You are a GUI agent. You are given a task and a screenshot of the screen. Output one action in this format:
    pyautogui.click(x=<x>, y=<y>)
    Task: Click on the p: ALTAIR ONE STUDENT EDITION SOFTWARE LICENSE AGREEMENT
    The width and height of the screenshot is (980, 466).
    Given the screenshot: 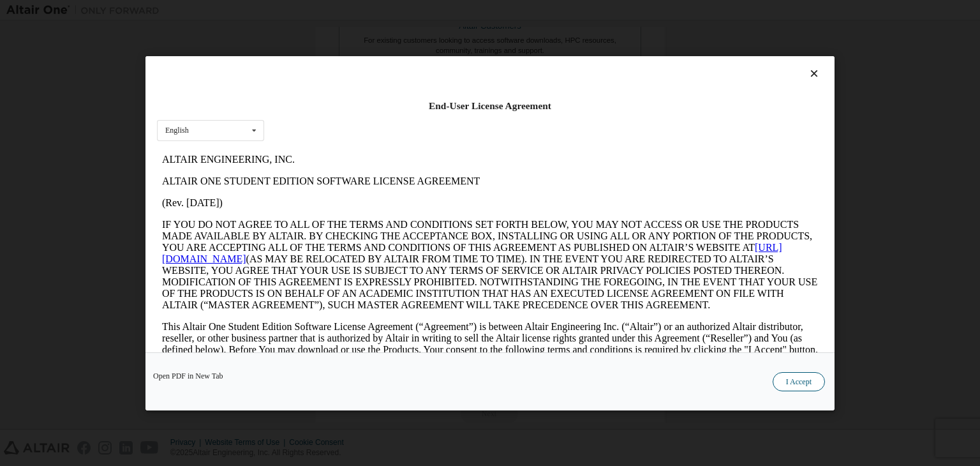 What is the action you would take?
    pyautogui.click(x=333, y=33)
    